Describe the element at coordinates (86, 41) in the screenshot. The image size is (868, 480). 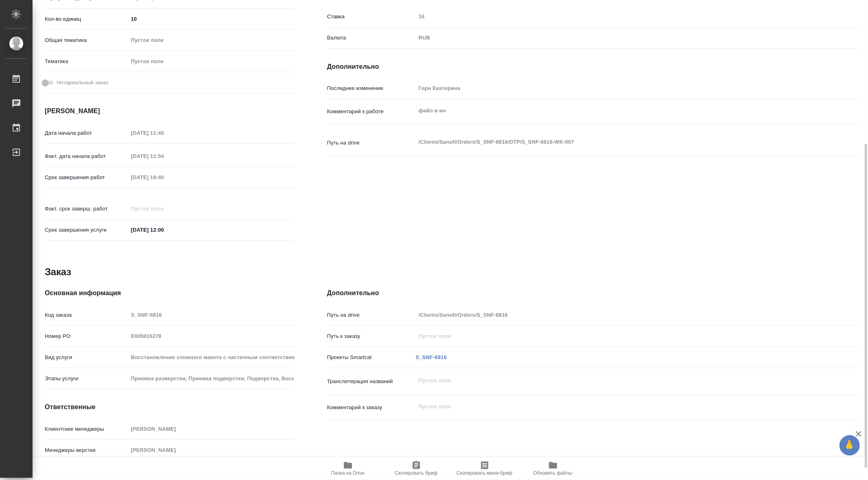
I see `p: Общая тематика` at that location.